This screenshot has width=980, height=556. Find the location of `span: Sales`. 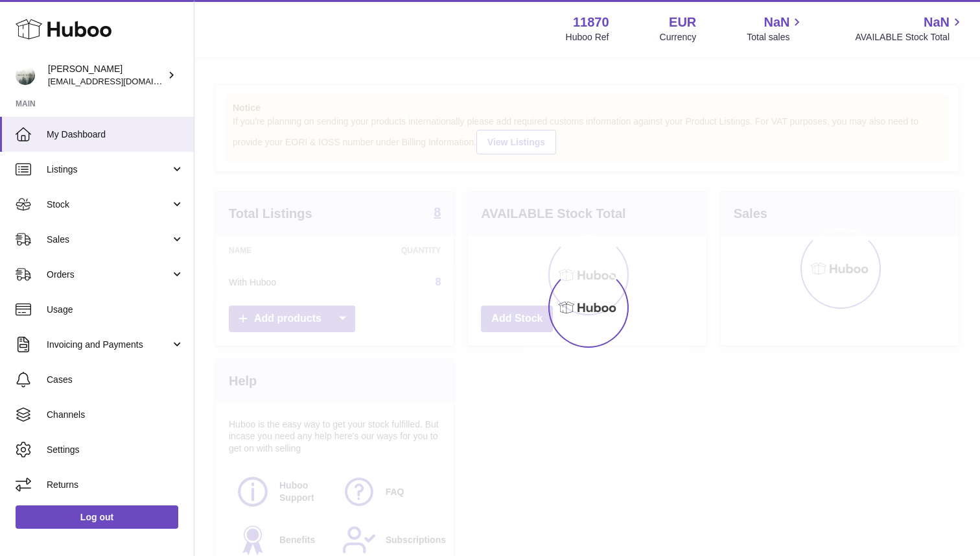

span: Sales is located at coordinates (108, 240).